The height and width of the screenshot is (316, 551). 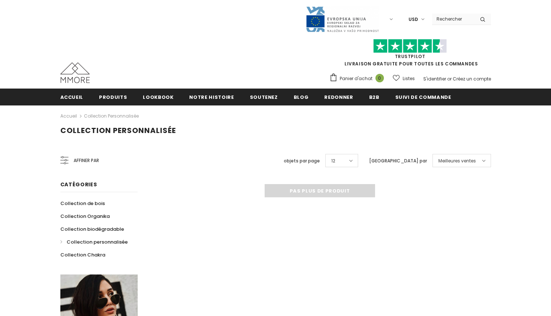 I want to click on span: Listes, so click(x=408, y=79).